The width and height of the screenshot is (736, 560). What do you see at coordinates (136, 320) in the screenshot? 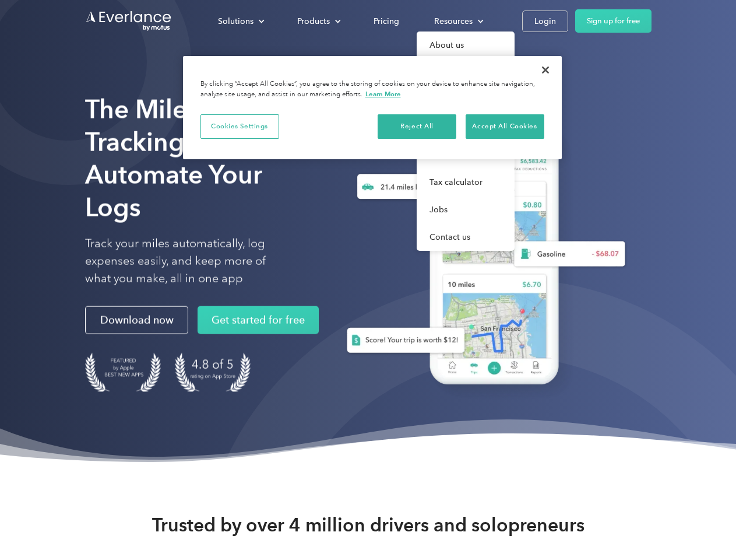
I see `a: Download now` at bounding box center [136, 320].